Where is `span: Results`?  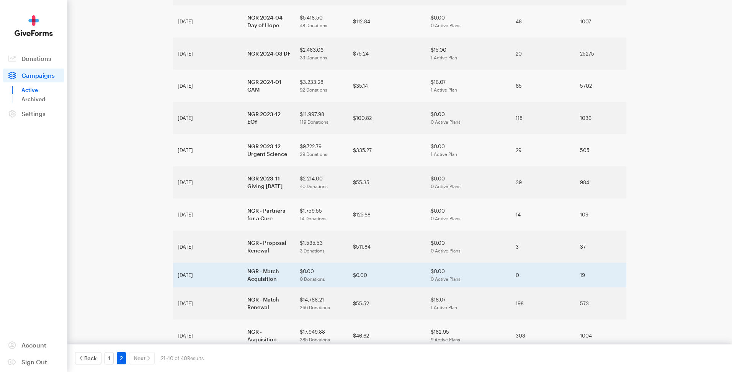 span: Results is located at coordinates (195, 358).